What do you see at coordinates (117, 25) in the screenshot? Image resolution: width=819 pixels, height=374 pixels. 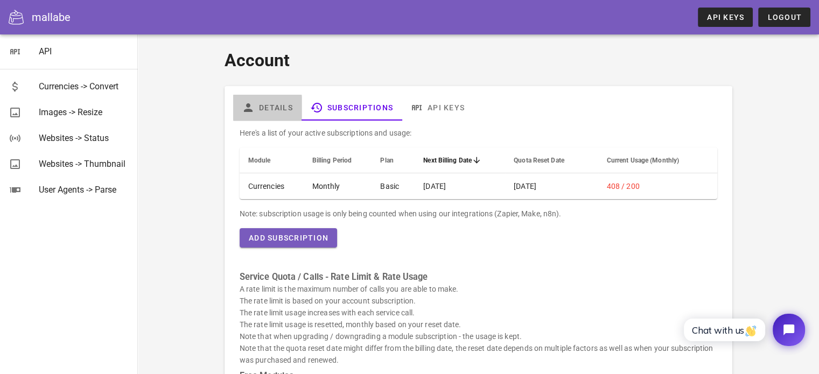 I see `button: Open chat widget` at bounding box center [117, 25].